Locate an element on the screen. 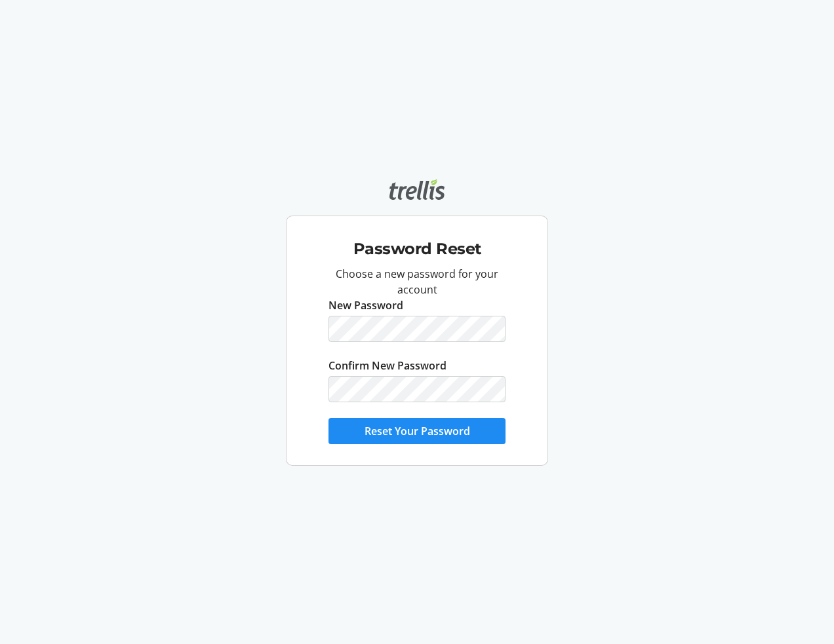  label: Confirm New Password is located at coordinates (387, 366).